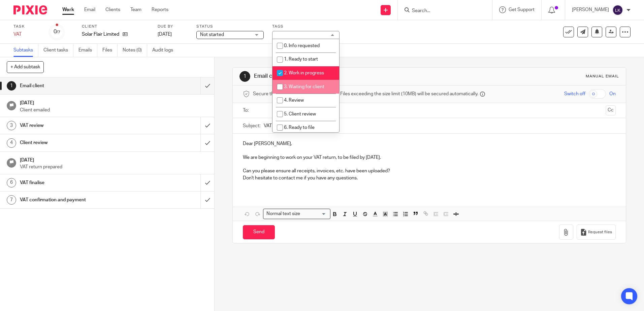 This screenshot has width=644, height=311. Describe the element at coordinates (165, 50) in the screenshot. I see `a: Audit logs` at that location.